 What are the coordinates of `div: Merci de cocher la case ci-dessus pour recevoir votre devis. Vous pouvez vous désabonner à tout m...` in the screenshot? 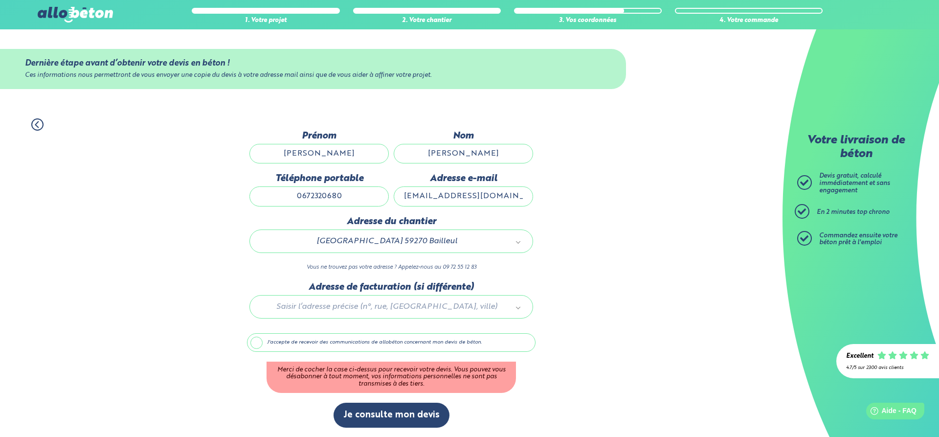 It's located at (391, 377).